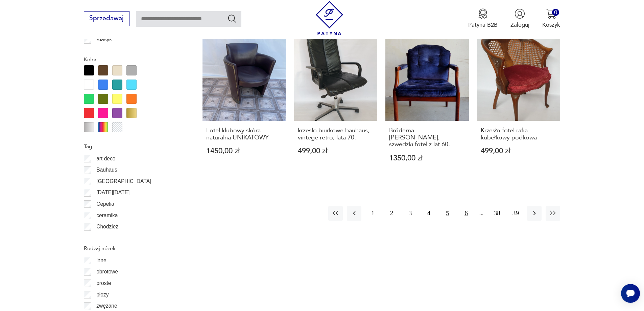 The image size is (644, 311). I want to click on p: Zaloguj, so click(520, 25).